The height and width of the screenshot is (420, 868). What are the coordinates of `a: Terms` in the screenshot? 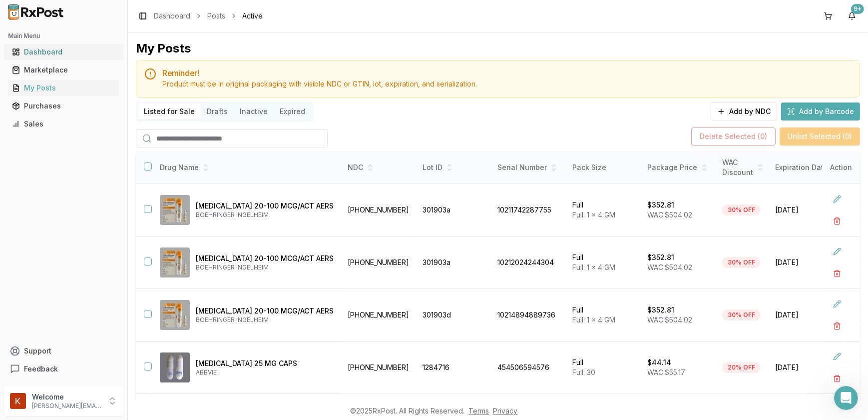 It's located at (479, 411).